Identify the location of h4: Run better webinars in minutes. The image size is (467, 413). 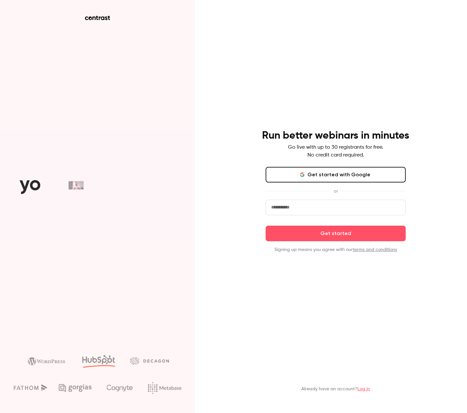
(336, 136).